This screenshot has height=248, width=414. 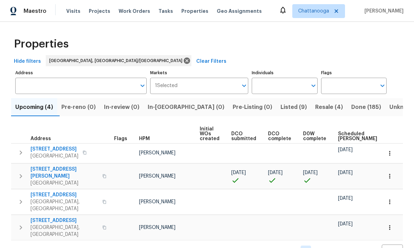 What do you see at coordinates (35, 11) in the screenshot?
I see `span: Maestro` at bounding box center [35, 11].